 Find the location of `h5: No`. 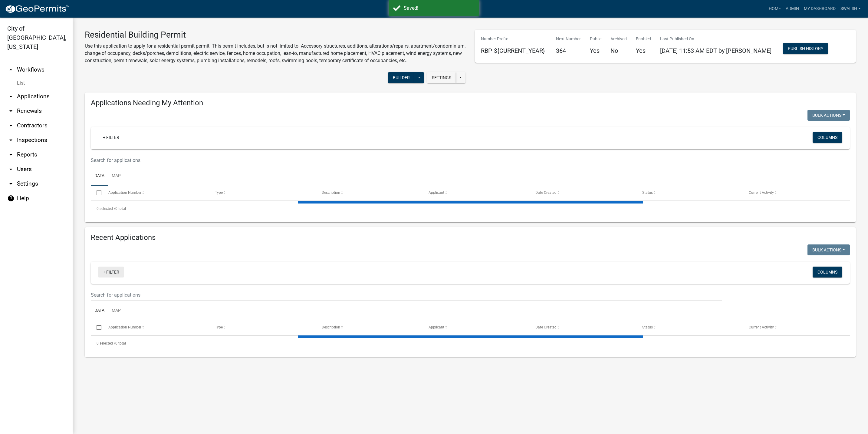

h5: No is located at coordinates (619, 51).